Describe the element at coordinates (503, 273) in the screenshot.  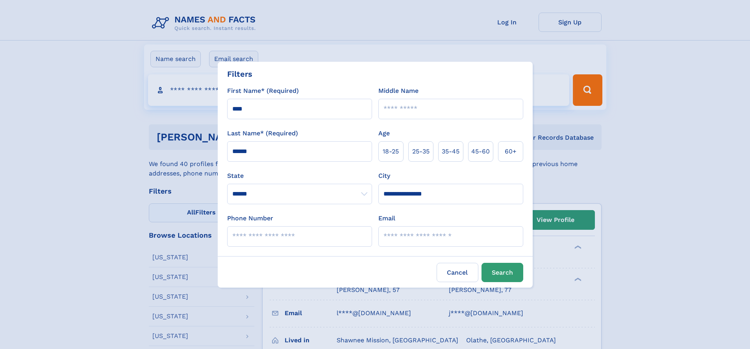
I see `button: Search` at that location.